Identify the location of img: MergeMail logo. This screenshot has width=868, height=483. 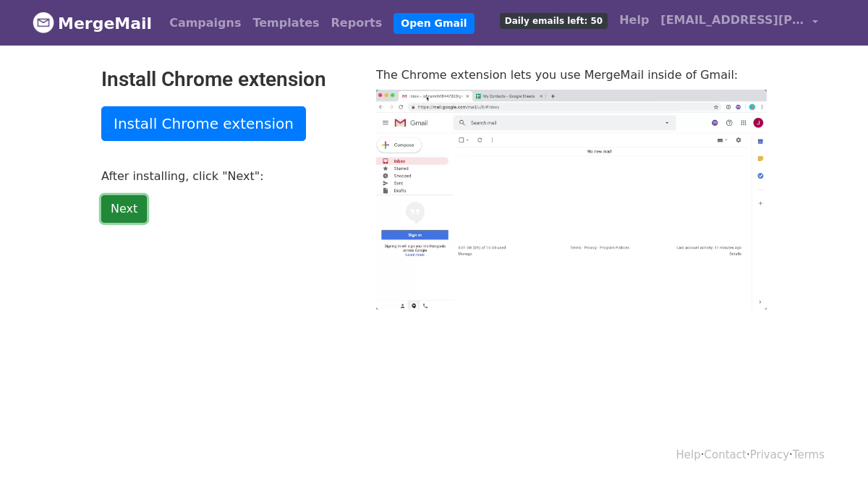
(44, 23).